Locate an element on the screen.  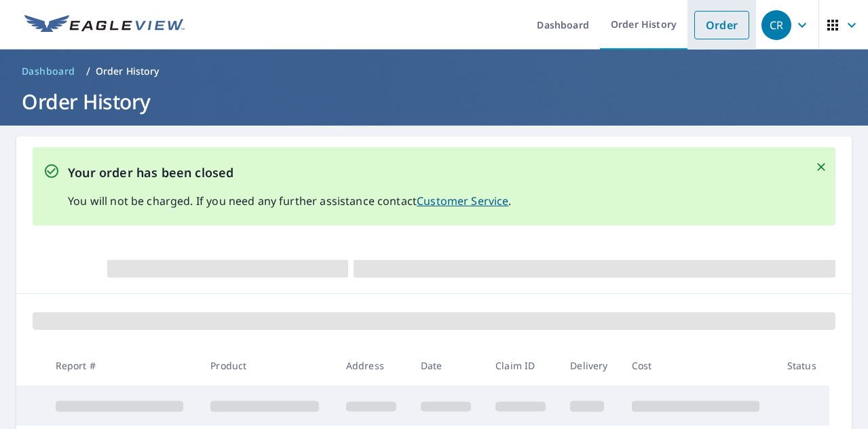
a: Customer Service is located at coordinates (462, 201).